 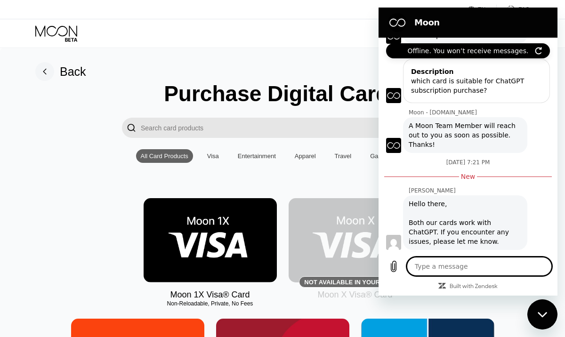 What do you see at coordinates (213, 156) in the screenshot?
I see `div: Visa` at bounding box center [213, 156].